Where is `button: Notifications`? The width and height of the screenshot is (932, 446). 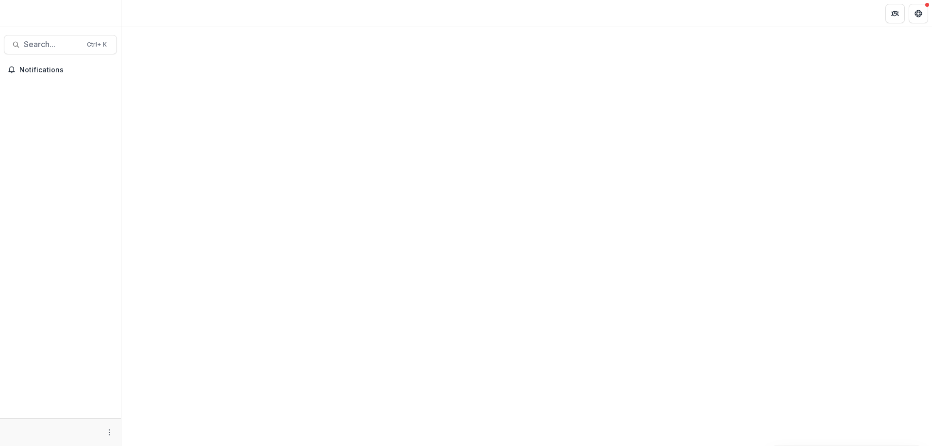 button: Notifications is located at coordinates (60, 70).